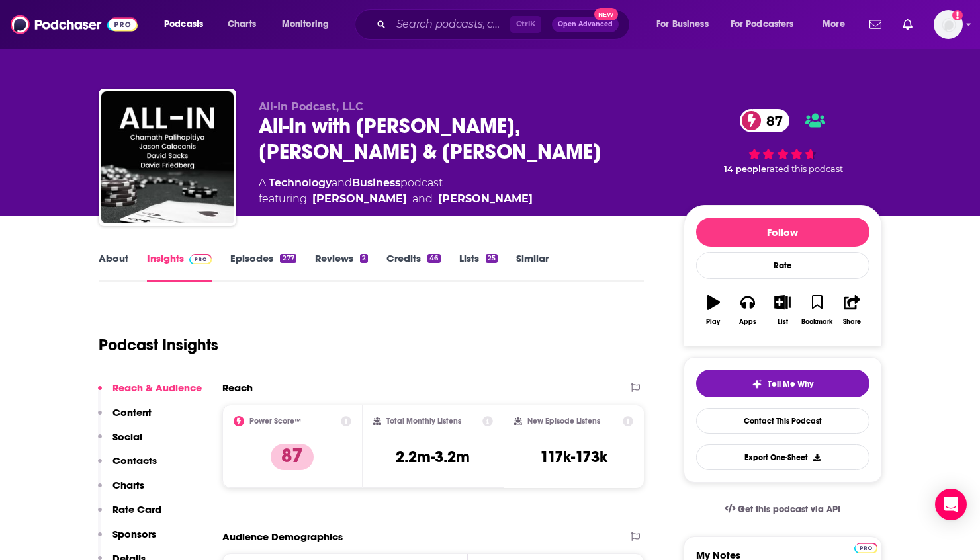 The height and width of the screenshot is (560, 980). What do you see at coordinates (783, 421) in the screenshot?
I see `a: Contact This Podcast` at bounding box center [783, 421].